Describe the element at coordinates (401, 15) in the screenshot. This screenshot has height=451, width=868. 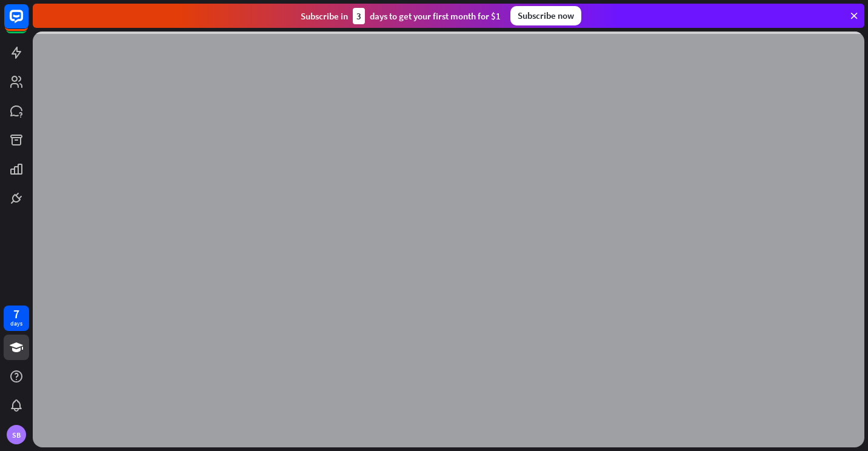
I see `div: Subscribe in days to get your first month for $1` at that location.